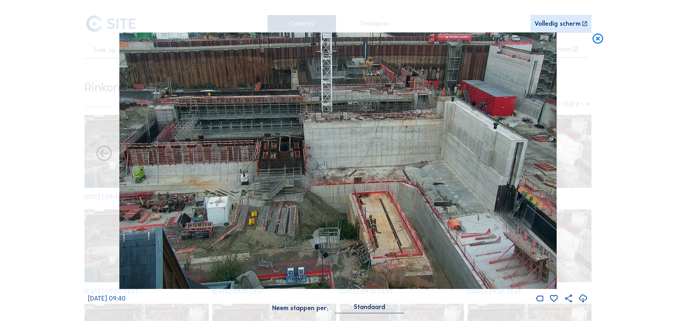 This screenshot has height=321, width=676. Describe the element at coordinates (300, 308) in the screenshot. I see `div: Neem stappen per:` at that location.